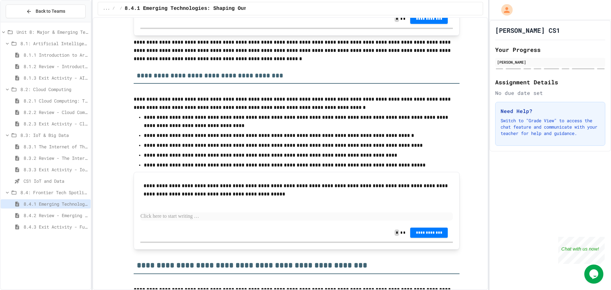 Image resolution: width=611 pixels, height=290 pixels. What do you see at coordinates (54, 43) in the screenshot?
I see `span: 8.1: Artificial Intelligence Basics` at bounding box center [54, 43].